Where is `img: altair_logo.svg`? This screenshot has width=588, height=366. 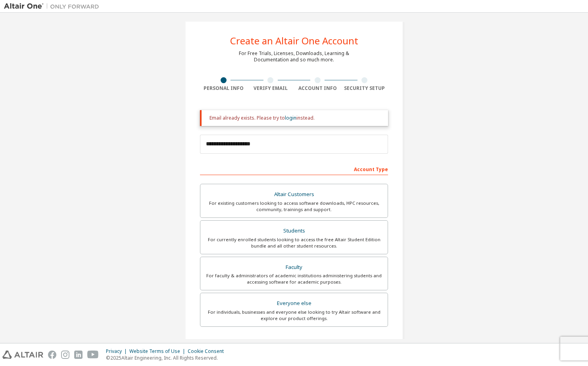
img: altair_logo.svg is located at coordinates (23, 354).